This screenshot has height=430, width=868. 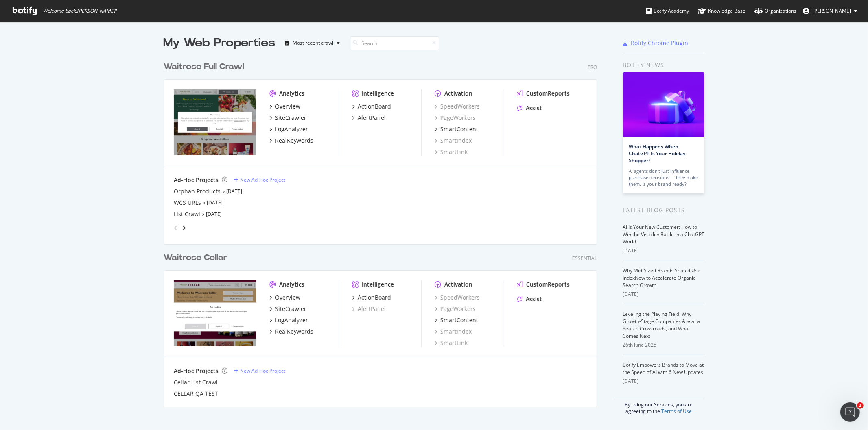 What do you see at coordinates (204, 67) in the screenshot?
I see `div: Waitrose Full Crawl` at bounding box center [204, 67].